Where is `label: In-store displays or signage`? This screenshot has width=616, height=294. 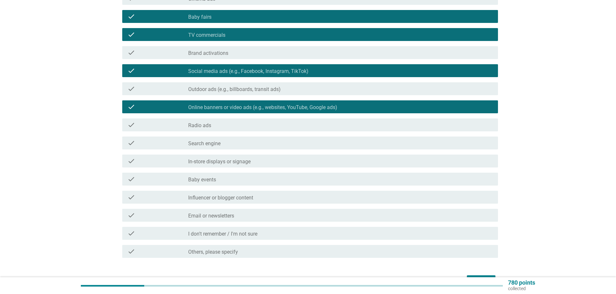
label: In-store displays or signage is located at coordinates (219, 162).